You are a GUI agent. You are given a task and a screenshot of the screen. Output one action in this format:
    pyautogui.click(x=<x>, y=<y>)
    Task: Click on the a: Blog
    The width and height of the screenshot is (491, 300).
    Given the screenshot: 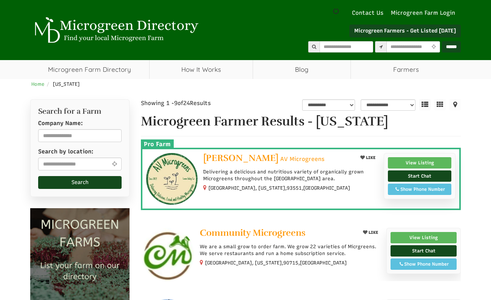 What is the action you would take?
    pyautogui.click(x=302, y=70)
    